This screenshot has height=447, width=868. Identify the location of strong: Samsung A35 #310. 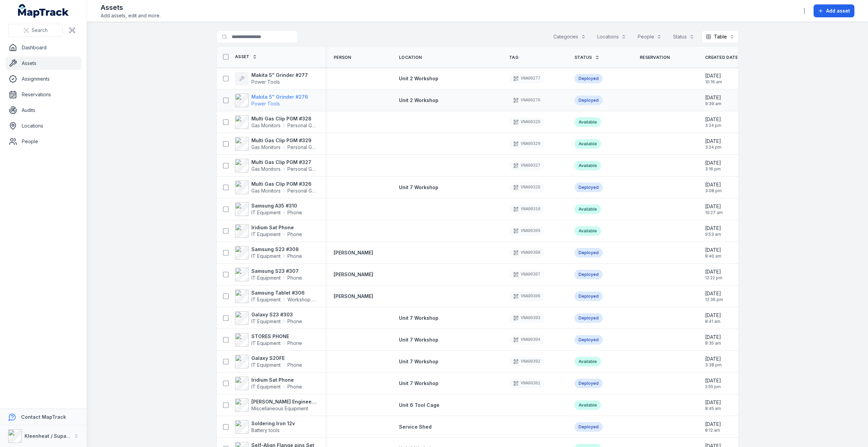
(276, 206).